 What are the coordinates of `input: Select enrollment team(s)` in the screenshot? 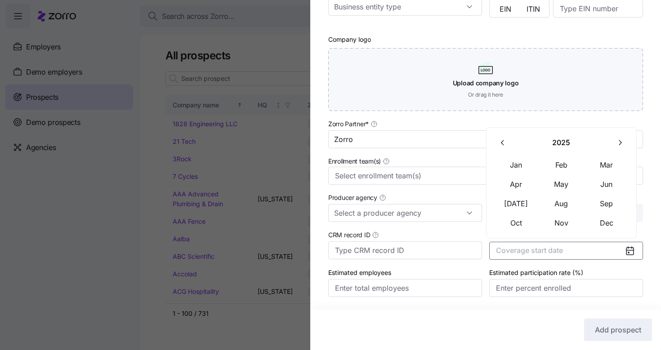 It's located at (471, 176).